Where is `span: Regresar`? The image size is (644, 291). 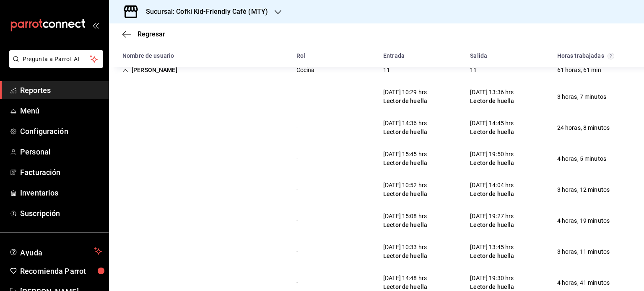
span: Regresar is located at coordinates (151, 34).